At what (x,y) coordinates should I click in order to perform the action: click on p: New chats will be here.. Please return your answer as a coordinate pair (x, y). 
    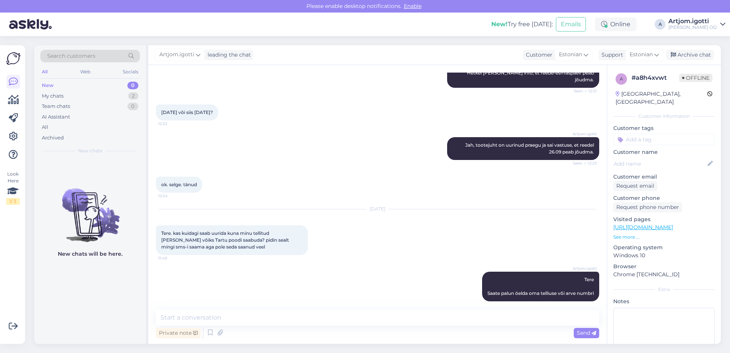
    Looking at the image, I should click on (90, 254).